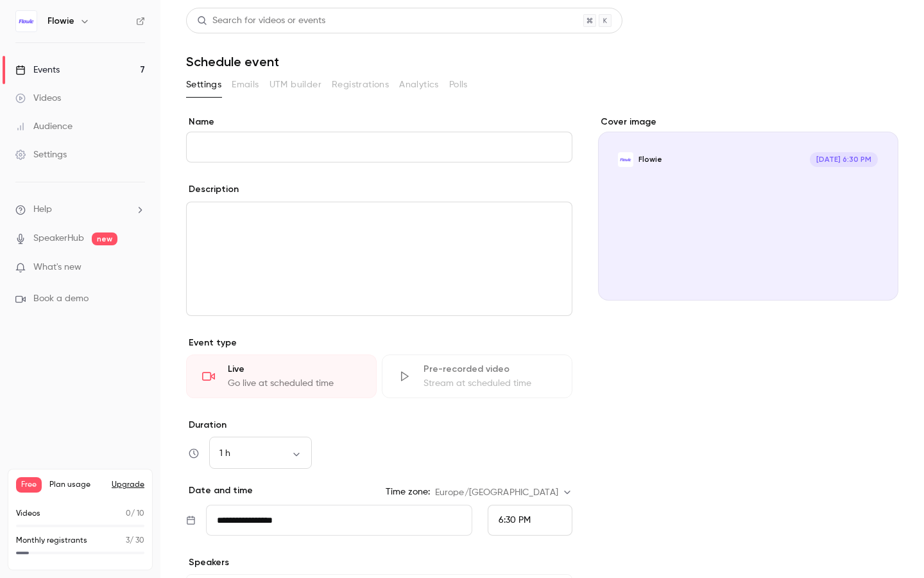 The height and width of the screenshot is (578, 924). I want to click on div: Live, so click(294, 369).